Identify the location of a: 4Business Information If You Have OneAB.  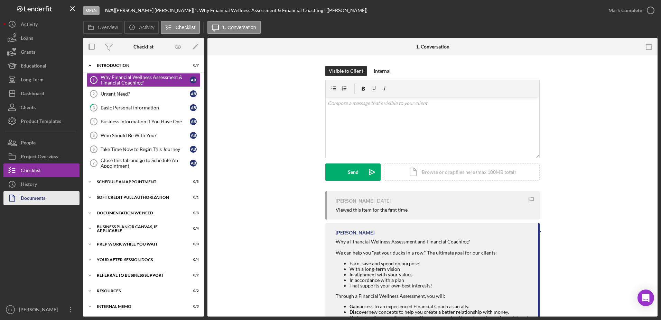
(144, 121).